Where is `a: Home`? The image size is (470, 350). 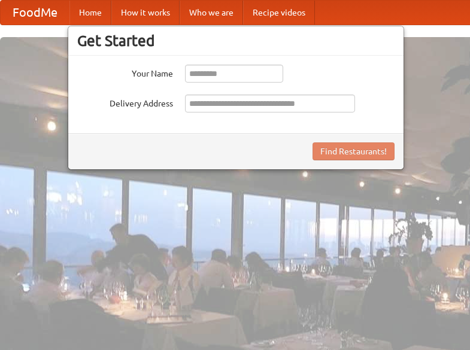
a: Home is located at coordinates (90, 13).